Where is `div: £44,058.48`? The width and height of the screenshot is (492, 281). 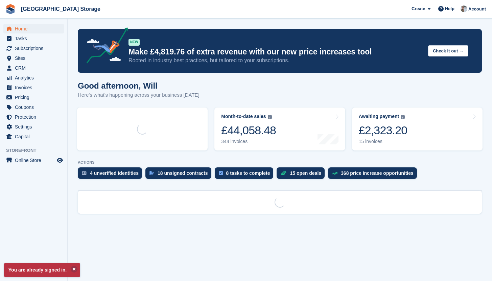 div: £44,058.48 is located at coordinates (249, 130).